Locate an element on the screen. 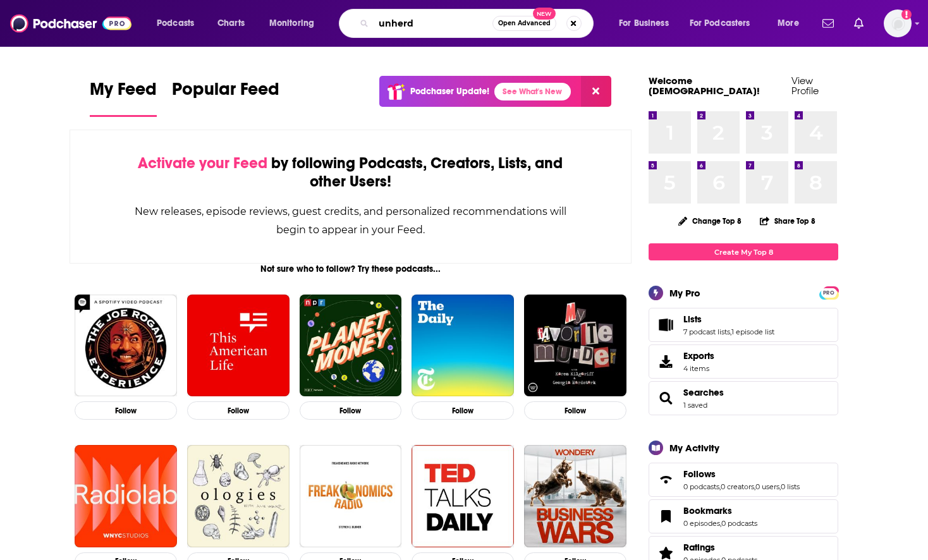  span: For Business is located at coordinates (644, 24).